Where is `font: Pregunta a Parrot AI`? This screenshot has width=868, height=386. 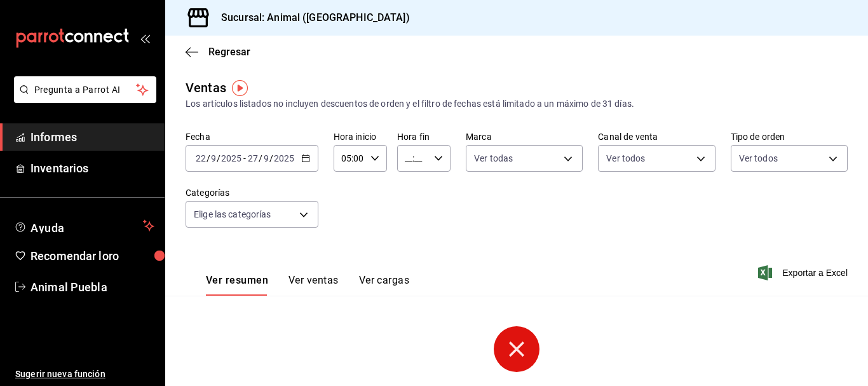 font: Pregunta a Parrot AI is located at coordinates (77, 90).